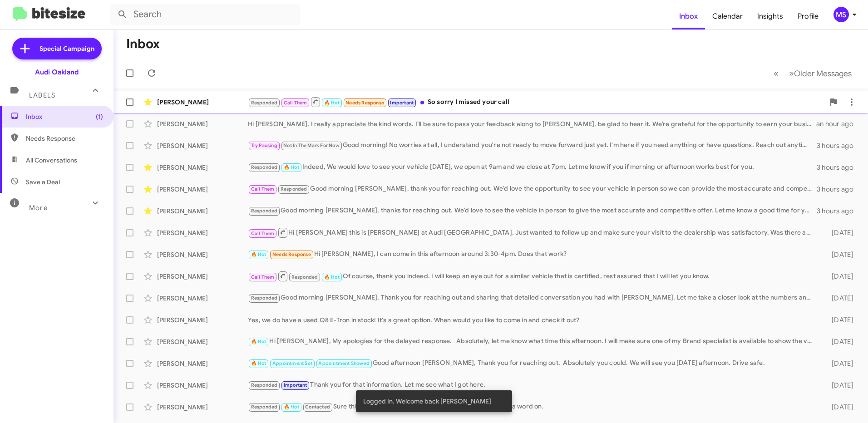 Image resolution: width=868 pixels, height=423 pixels. What do you see at coordinates (533, 145) in the screenshot?
I see `div: Good morning! No worries at all, I understand you're not ready to move forward just yet. I'm here...` at bounding box center [533, 145].